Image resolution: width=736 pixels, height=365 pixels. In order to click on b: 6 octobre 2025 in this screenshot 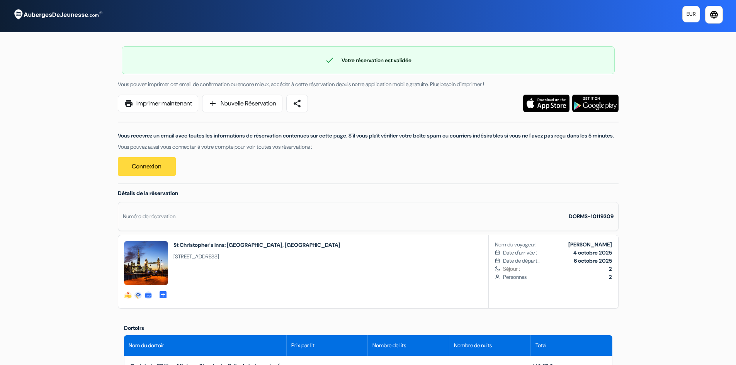, I will do `click(593, 261)`.